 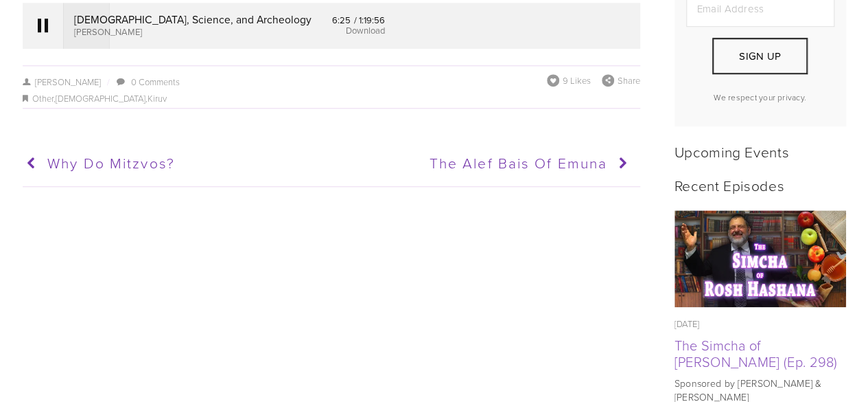 What do you see at coordinates (157, 99) in the screenshot?
I see `a: Kiruv` at bounding box center [157, 99].